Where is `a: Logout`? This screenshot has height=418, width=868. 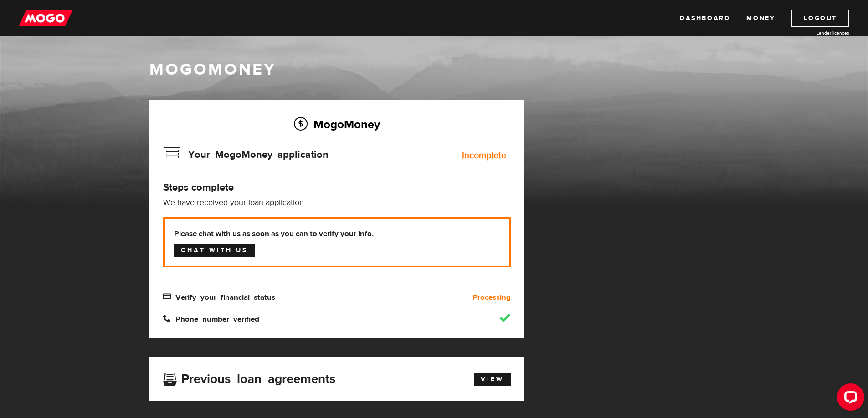
a: Logout is located at coordinates (820, 18).